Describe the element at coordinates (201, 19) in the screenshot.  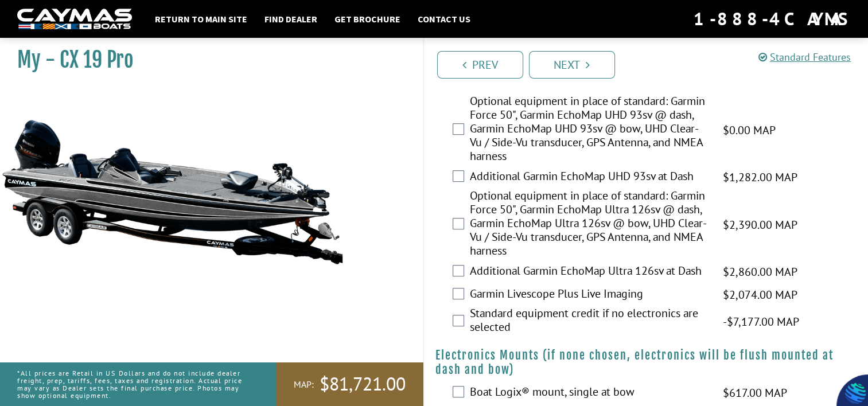
I see `a: Return to main site` at that location.